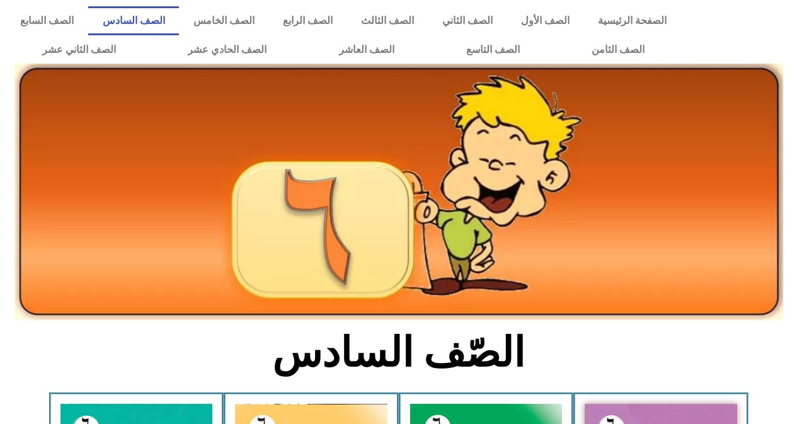 The image size is (797, 424). What do you see at coordinates (398, 353) in the screenshot?
I see `h2: الصّف السادس` at bounding box center [398, 353].